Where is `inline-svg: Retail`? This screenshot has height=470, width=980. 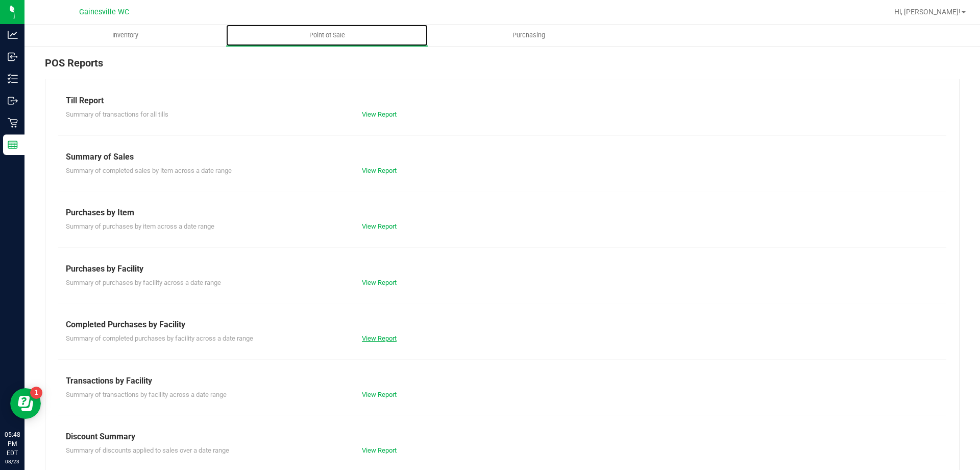
inline-svg: Retail is located at coordinates (12, 123).